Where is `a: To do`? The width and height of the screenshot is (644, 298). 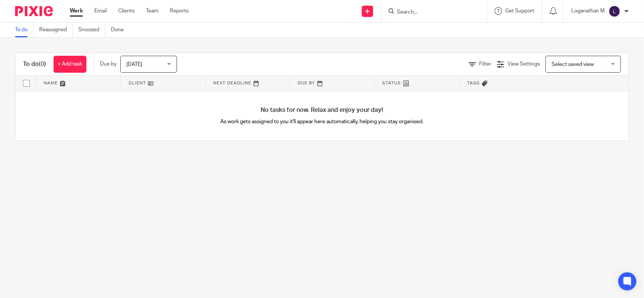 a: To do is located at coordinates (24, 30).